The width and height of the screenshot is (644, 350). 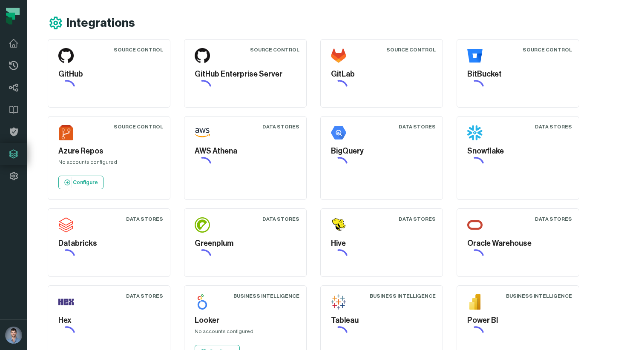 What do you see at coordinates (339, 225) in the screenshot?
I see `img: Hive` at bounding box center [339, 225].